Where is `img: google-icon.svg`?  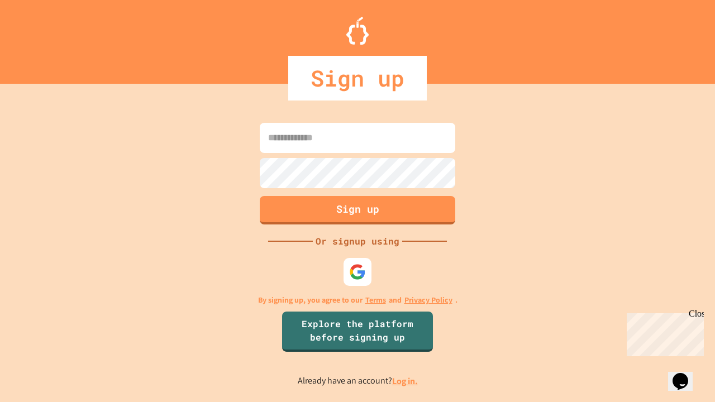 img: google-icon.svg is located at coordinates (357, 272).